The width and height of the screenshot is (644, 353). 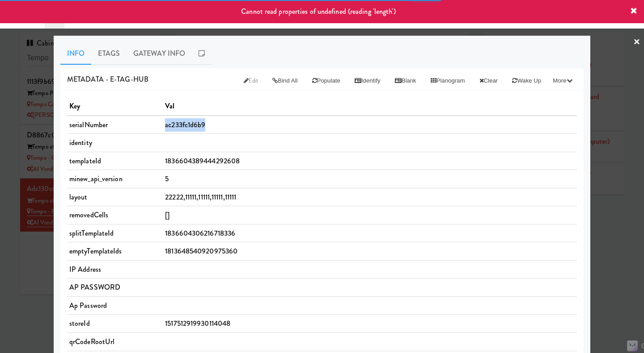 I want to click on span: 1517512919930114048, so click(x=198, y=323).